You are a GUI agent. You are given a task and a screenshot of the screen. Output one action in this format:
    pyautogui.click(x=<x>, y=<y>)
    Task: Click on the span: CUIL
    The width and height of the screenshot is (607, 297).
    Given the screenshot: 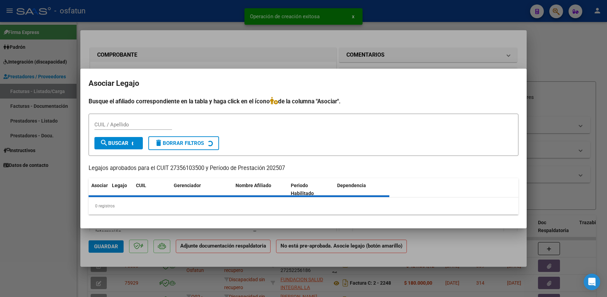 What is the action you would take?
    pyautogui.click(x=141, y=185)
    